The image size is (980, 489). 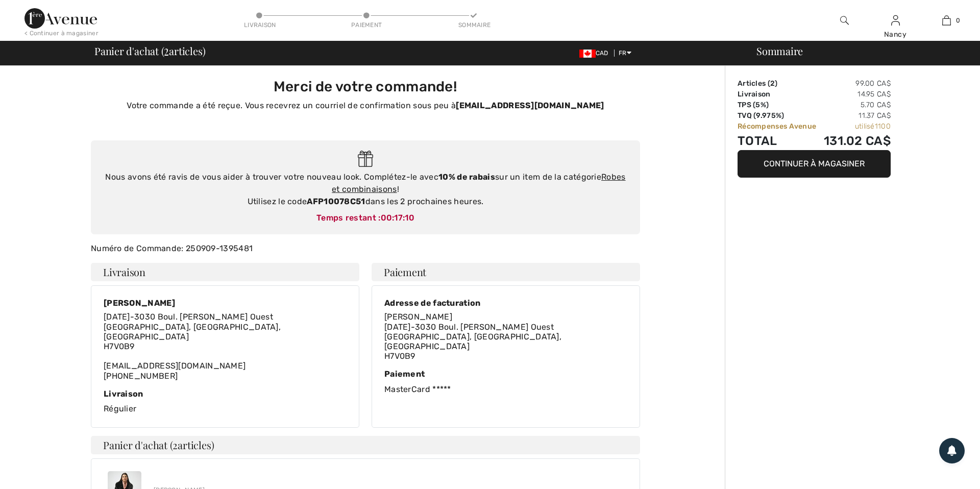 I want to click on span: FR, so click(x=625, y=53).